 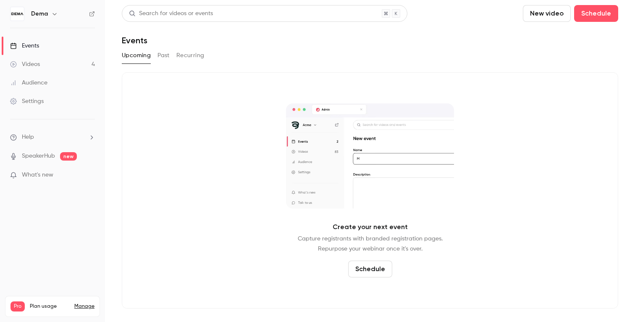 I want to click on span: Plan usage, so click(x=50, y=306).